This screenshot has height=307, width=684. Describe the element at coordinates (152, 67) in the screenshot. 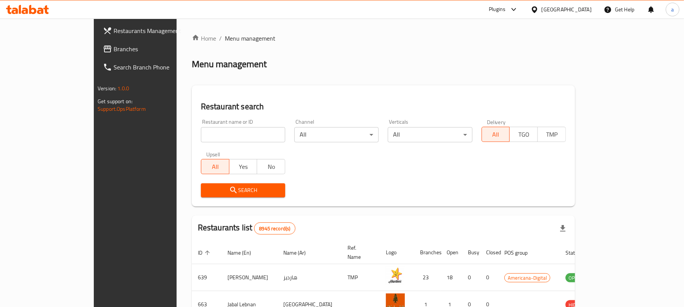

I see `a: Search Branch Phone` at that location.